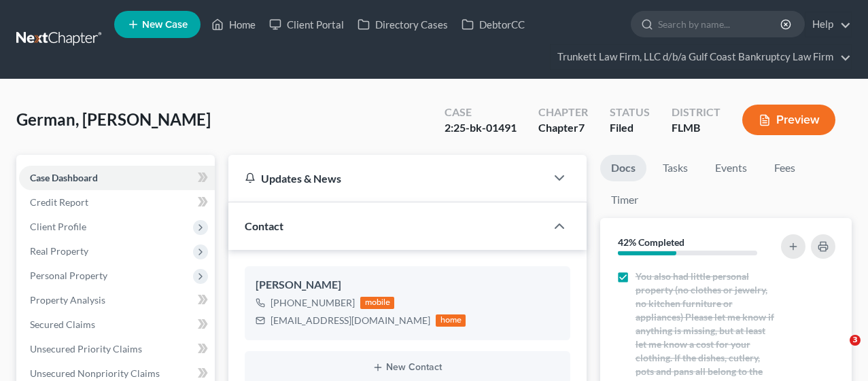  What do you see at coordinates (59, 251) in the screenshot?
I see `span: Real Property` at bounding box center [59, 251].